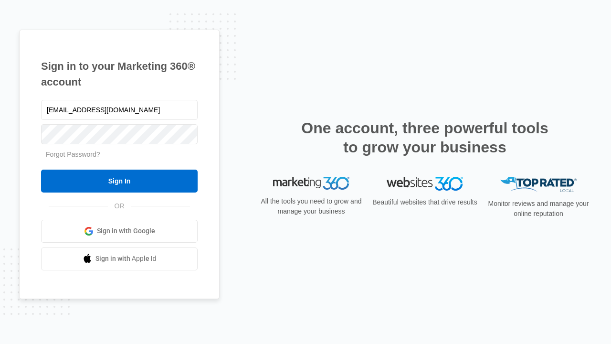  What do you see at coordinates (73, 154) in the screenshot?
I see `a: Forgot Password?` at bounding box center [73, 154].